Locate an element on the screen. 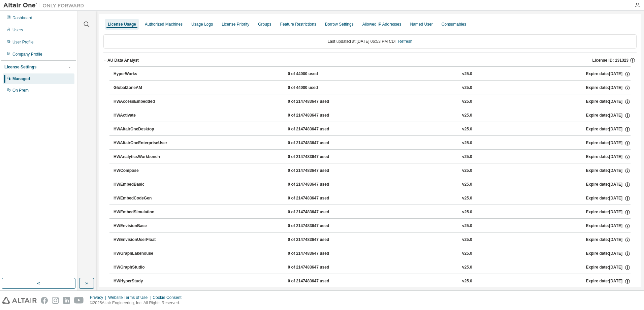 The image size is (644, 310). div: Cookie Consent is located at coordinates (169, 298).